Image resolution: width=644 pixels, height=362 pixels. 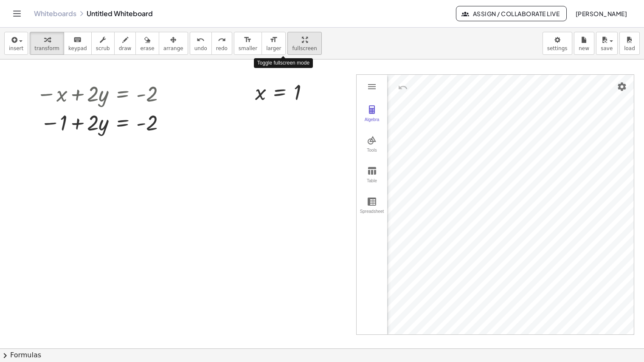 What do you see at coordinates (557, 48) in the screenshot?
I see `span: settings` at bounding box center [557, 48].